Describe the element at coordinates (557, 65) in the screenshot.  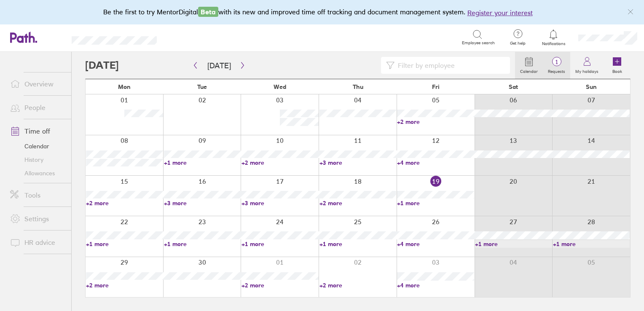
I see `a: 1Requests` at that location.